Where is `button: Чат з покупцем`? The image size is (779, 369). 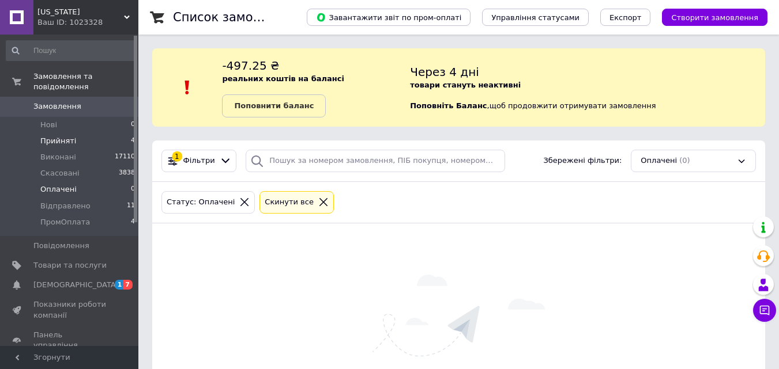
button: Чат з покупцем is located at coordinates (764, 311).